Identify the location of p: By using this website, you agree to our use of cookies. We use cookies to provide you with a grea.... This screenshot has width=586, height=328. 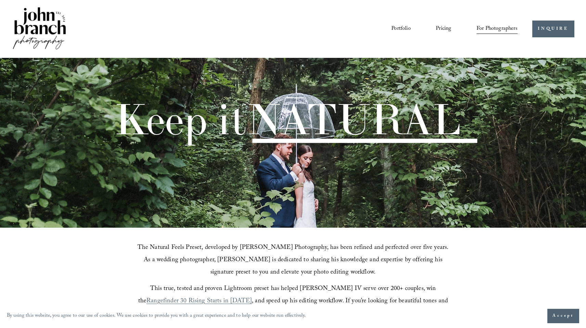
(156, 316).